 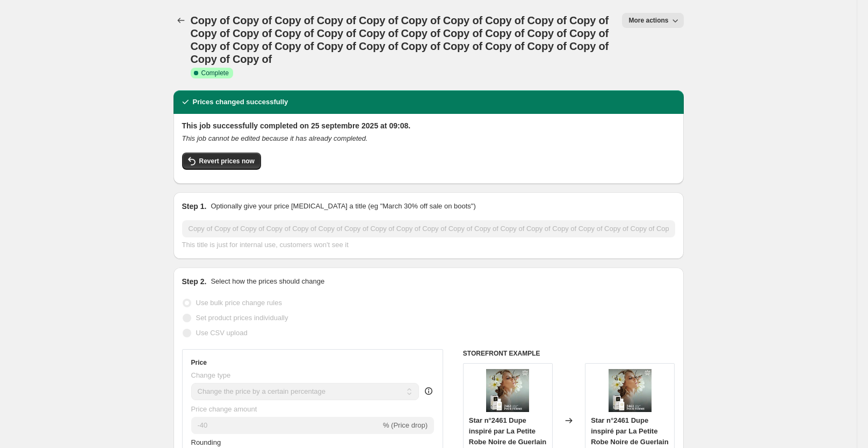 What do you see at coordinates (569, 354) in the screenshot?
I see `h6: STOREFRONT EXAMPLE` at bounding box center [569, 354].